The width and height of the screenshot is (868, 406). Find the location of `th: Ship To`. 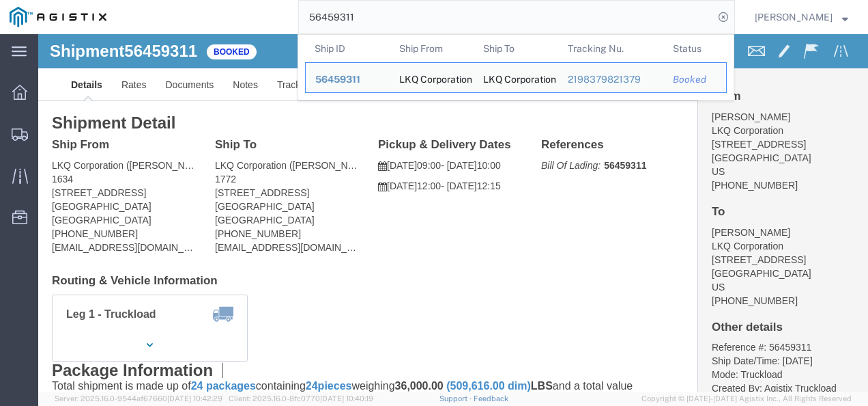

th: Ship To is located at coordinates (516, 48).